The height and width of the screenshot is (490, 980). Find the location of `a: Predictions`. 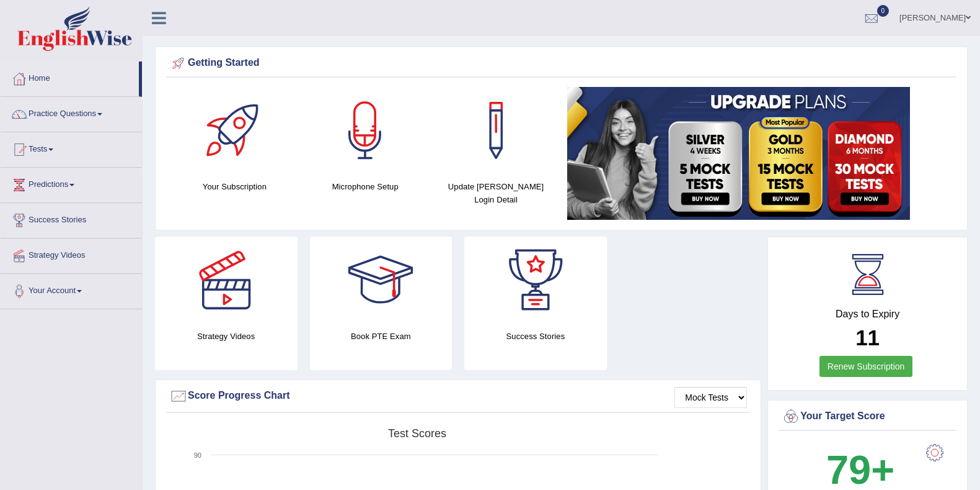

a: Predictions is located at coordinates (72, 183).